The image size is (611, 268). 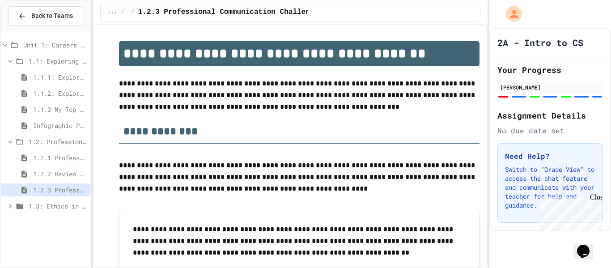 I want to click on div: Chat with us now!Close, so click(x=33, y=30).